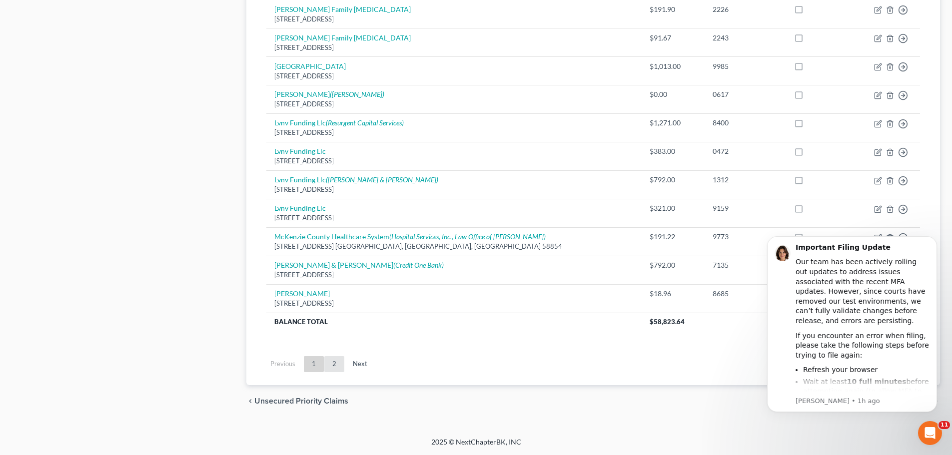  I want to click on span: 11, so click(944, 425).